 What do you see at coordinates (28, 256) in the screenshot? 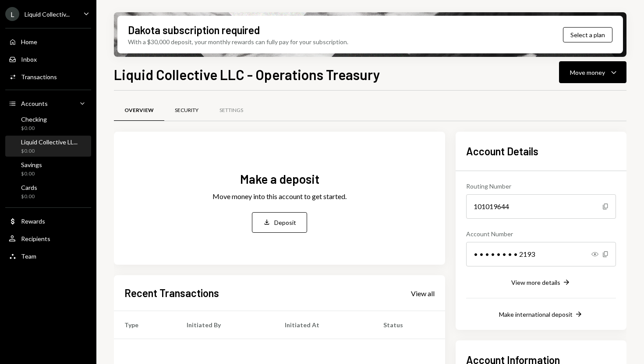
I see `div: Team` at bounding box center [28, 256].